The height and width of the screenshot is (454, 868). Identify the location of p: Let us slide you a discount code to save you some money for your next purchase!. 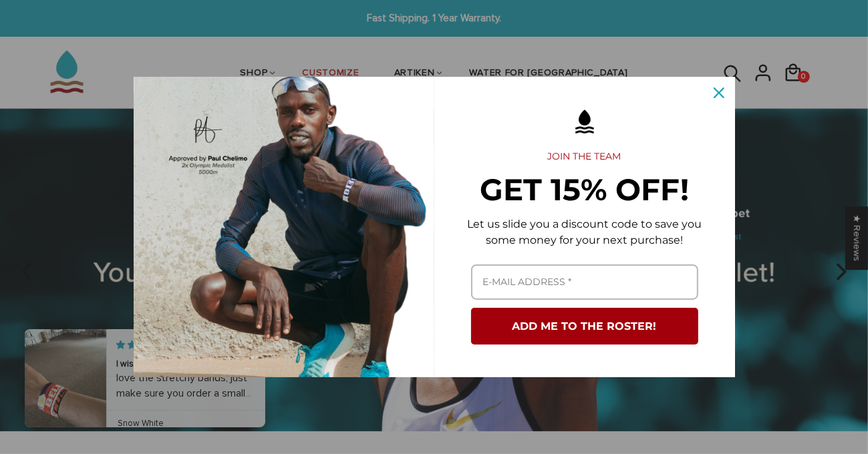
(584, 233).